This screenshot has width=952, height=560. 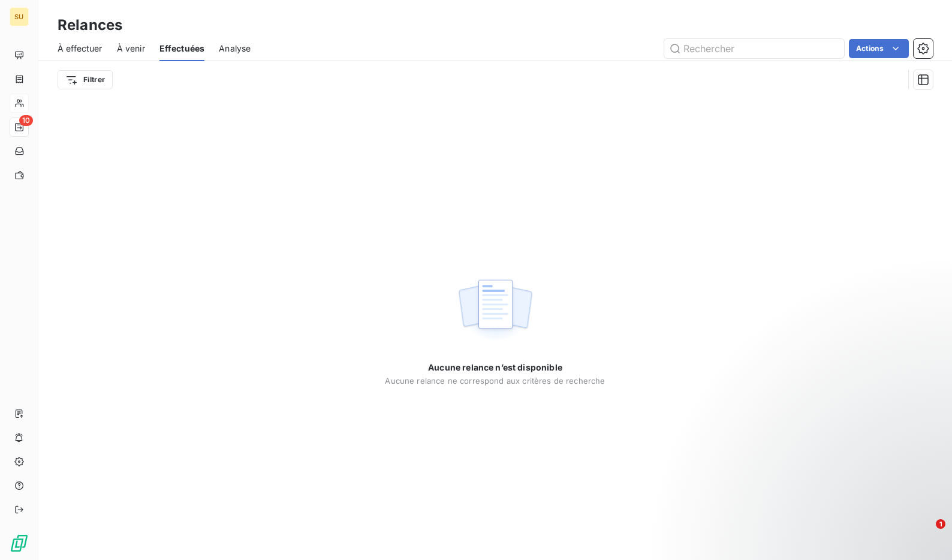 What do you see at coordinates (19, 543) in the screenshot?
I see `img: Logo LeanPay` at bounding box center [19, 543].